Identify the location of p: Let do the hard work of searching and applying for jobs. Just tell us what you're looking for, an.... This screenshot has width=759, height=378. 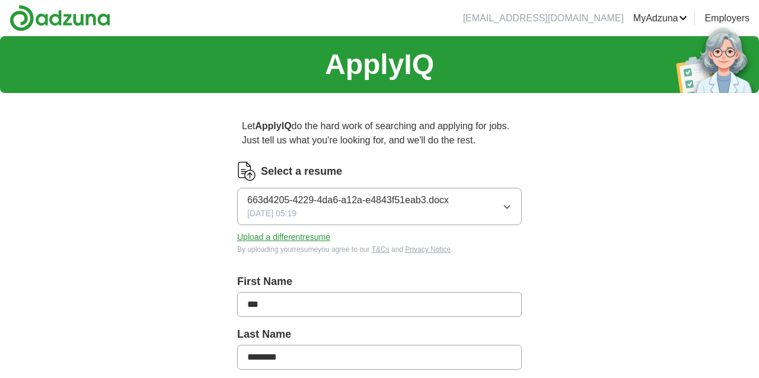
(379, 133).